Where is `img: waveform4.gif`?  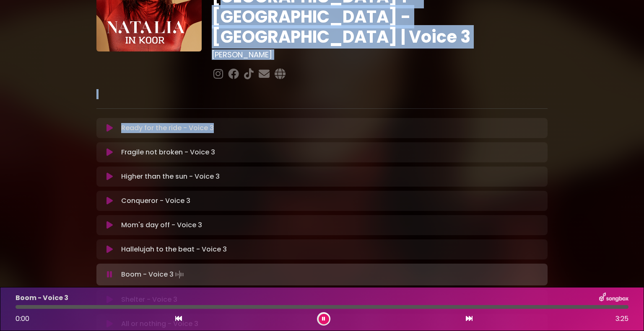
img: waveform4.gif is located at coordinates (179, 274).